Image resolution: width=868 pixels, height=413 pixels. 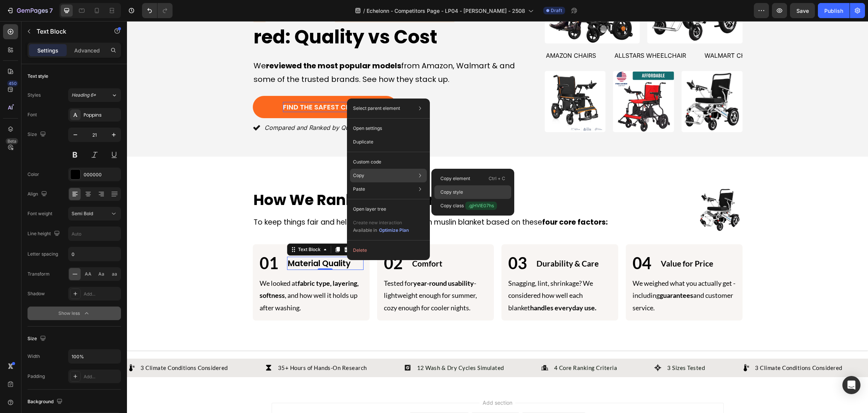 What do you see at coordinates (40, 214) in the screenshot?
I see `div: Font weight` at bounding box center [40, 214].